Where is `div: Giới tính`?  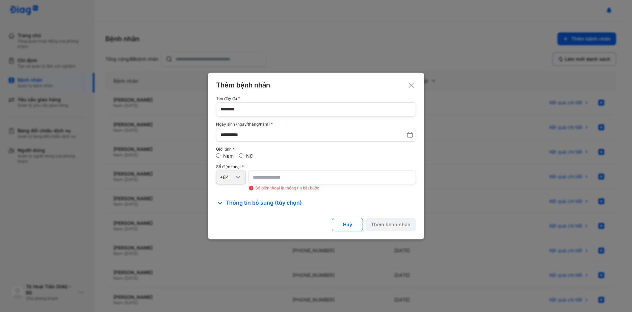
div: Giới tính is located at coordinates (316, 149).